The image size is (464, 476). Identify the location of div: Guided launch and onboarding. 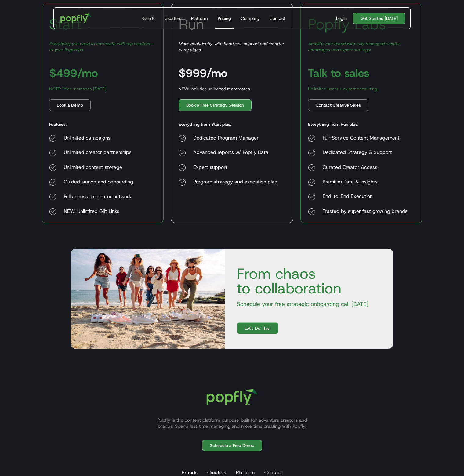
(98, 182).